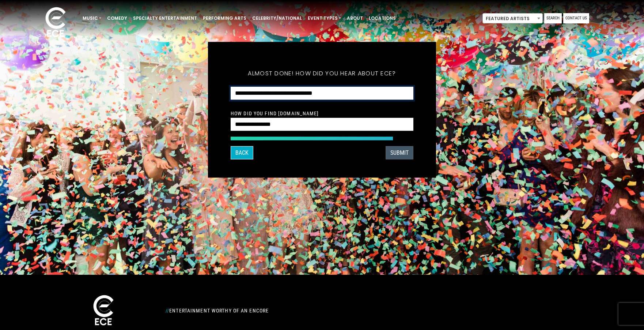  I want to click on a: About, so click(355, 18).